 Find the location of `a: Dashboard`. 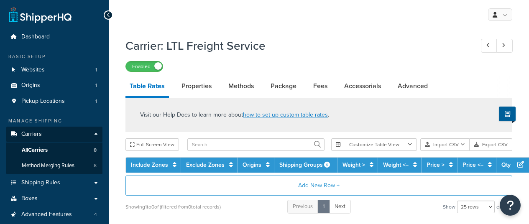

a: Dashboard is located at coordinates (54, 37).